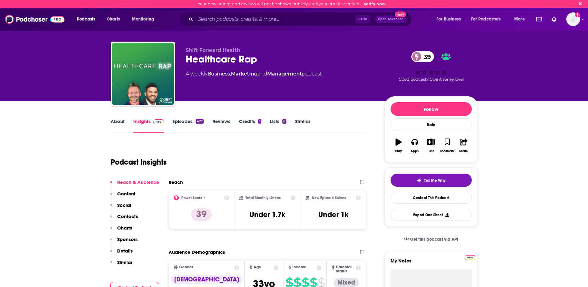  I want to click on a: Similar, so click(303, 125).